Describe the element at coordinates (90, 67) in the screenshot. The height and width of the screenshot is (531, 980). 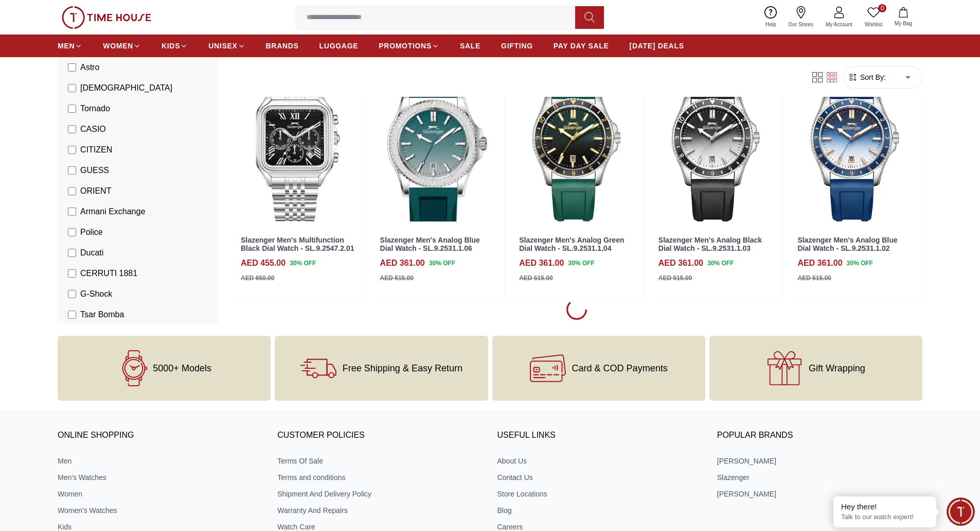
I see `span: Astro` at that location.